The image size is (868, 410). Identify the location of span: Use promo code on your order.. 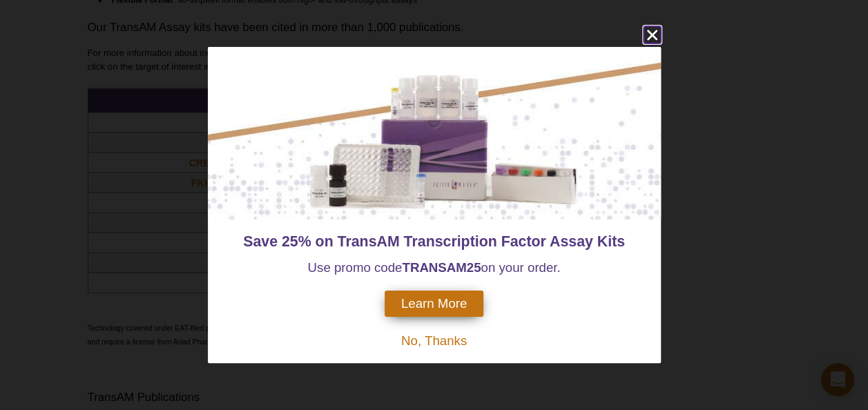
(434, 267).